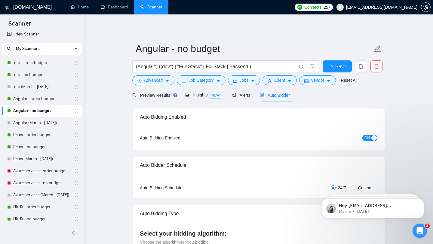 The height and width of the screenshot is (244, 433). I want to click on button: settingAdvancedcaret-down, so click(153, 80).